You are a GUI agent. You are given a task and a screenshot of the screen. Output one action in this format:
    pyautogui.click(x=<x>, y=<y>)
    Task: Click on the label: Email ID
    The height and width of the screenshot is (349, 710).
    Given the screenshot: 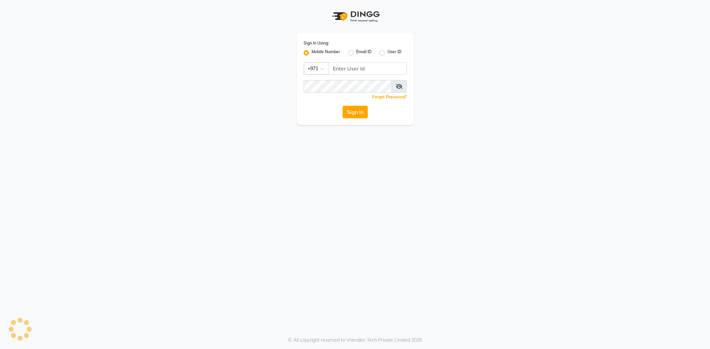 What is the action you would take?
    pyautogui.click(x=364, y=53)
    